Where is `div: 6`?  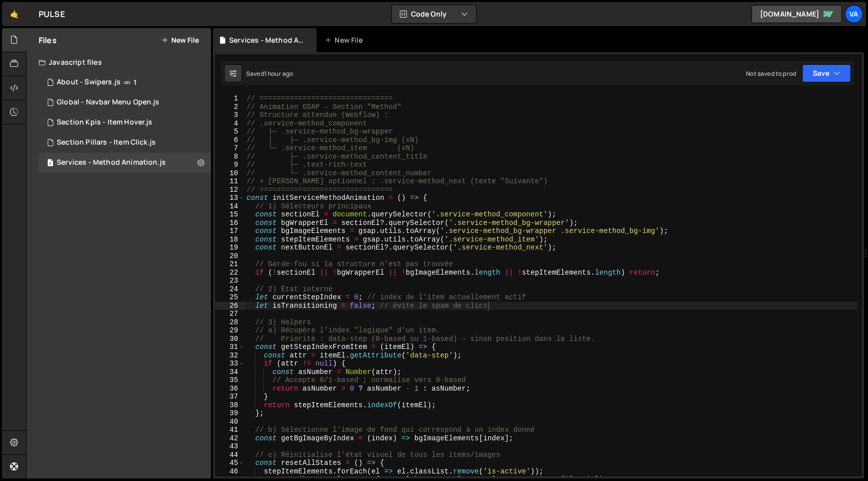 div: 6 is located at coordinates (229, 140).